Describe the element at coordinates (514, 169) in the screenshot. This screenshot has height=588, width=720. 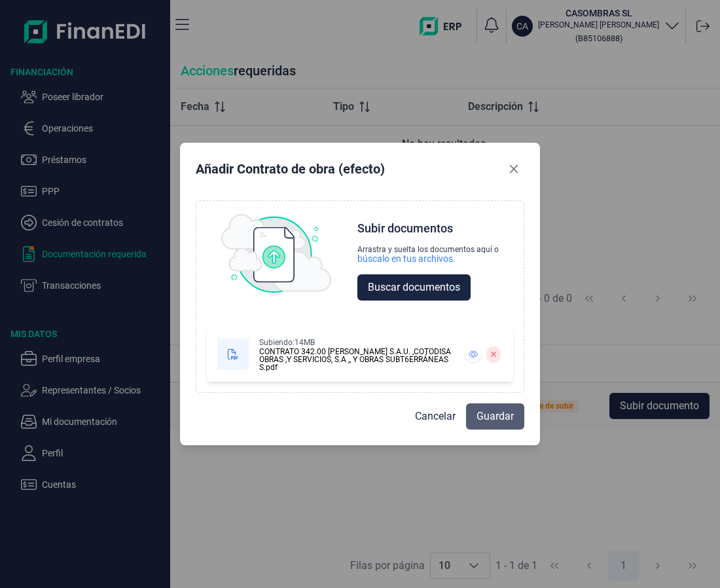
I see `button: Close` at that location.